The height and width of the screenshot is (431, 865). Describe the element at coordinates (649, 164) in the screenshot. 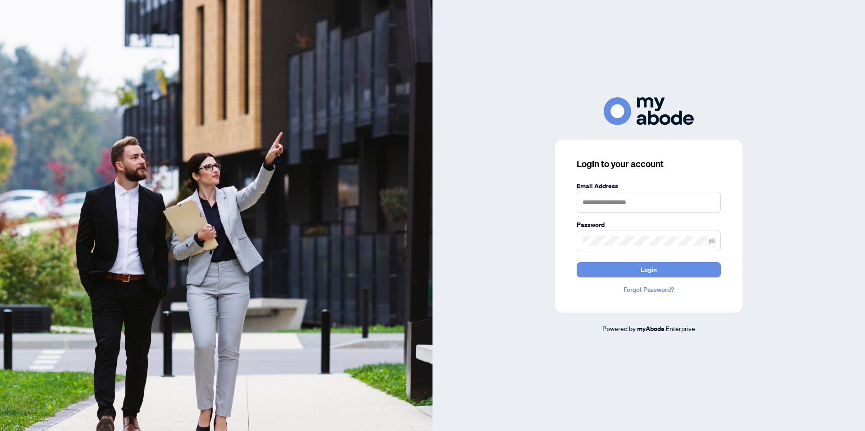

I see `h3: Login to your account` at that location.